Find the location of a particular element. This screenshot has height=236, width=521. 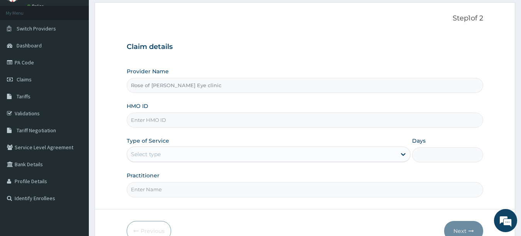

label: HMO ID is located at coordinates (137, 106).